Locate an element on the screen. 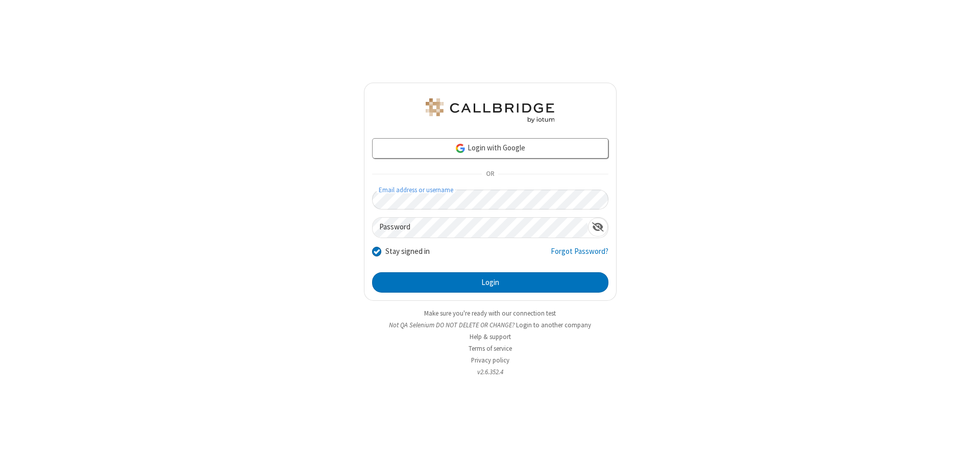 The height and width of the screenshot is (467, 980). input: Password is located at coordinates (480, 227).